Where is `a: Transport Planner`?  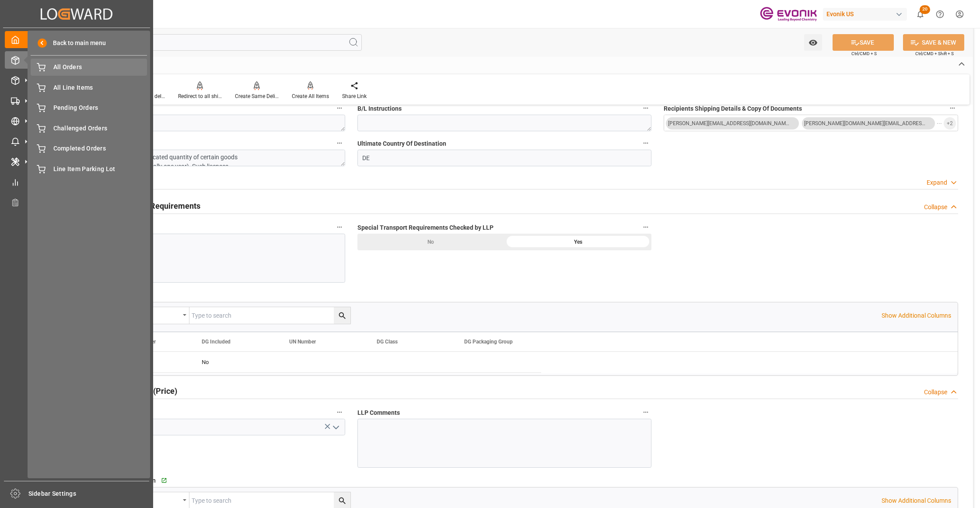 a: Transport Planner is located at coordinates (77, 202).